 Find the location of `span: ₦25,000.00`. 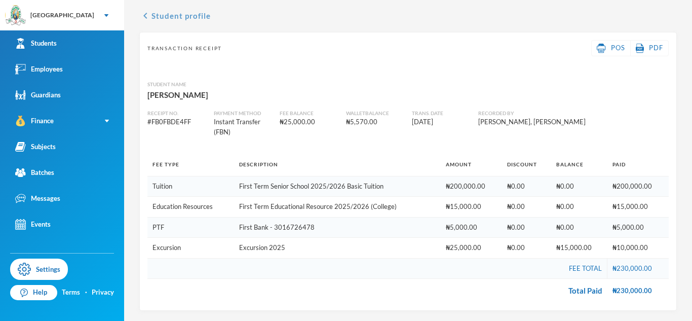

span: ₦25,000.00 is located at coordinates (464, 247).